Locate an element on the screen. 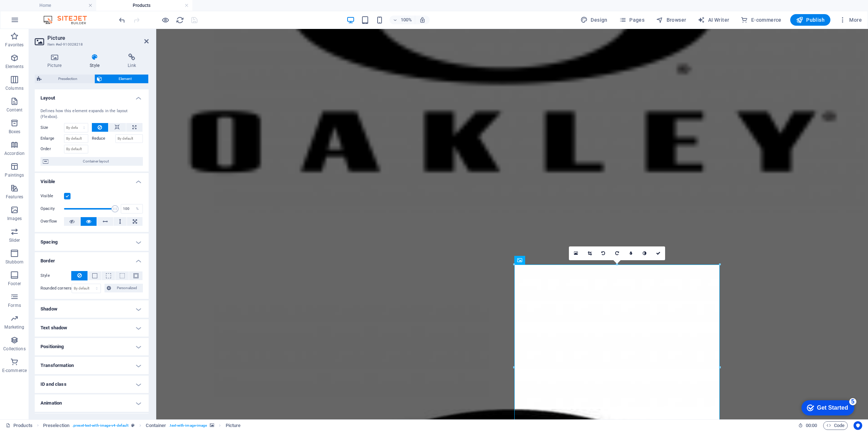 This screenshot has width=868, height=431. font: Get Started is located at coordinates (35, 11).